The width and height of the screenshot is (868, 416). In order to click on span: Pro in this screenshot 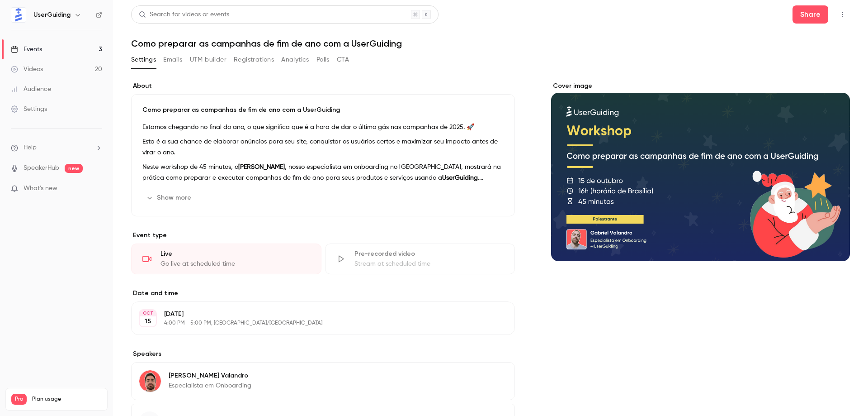, I will do `click(19, 399)`.